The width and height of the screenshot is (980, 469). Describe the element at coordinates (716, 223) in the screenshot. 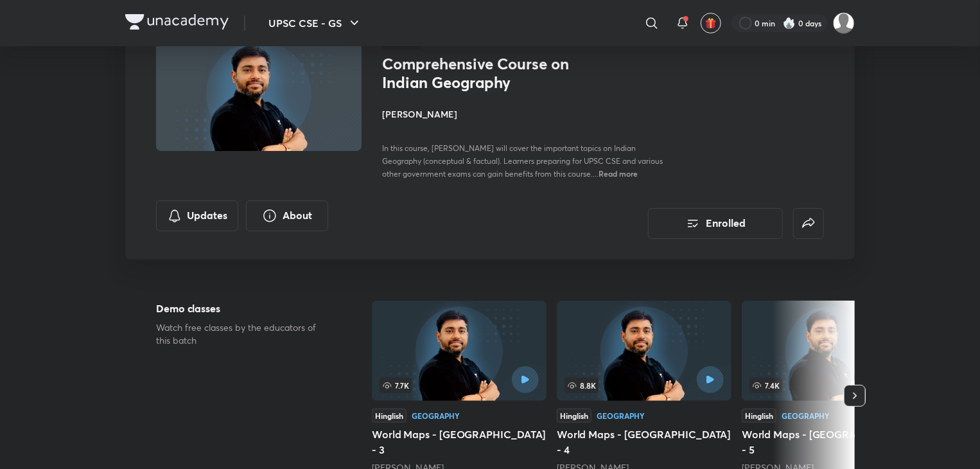

I see `button: Enrolled` at that location.